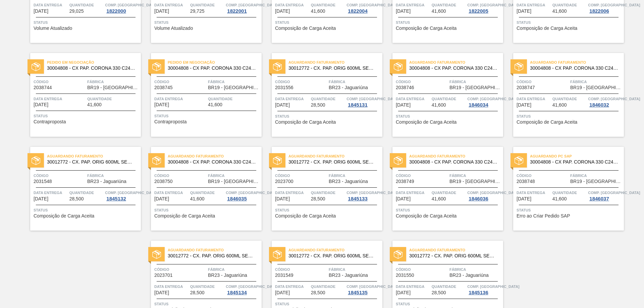 The width and height of the screenshot is (644, 308). What do you see at coordinates (116, 11) in the screenshot?
I see `div: 1822000` at bounding box center [116, 11].